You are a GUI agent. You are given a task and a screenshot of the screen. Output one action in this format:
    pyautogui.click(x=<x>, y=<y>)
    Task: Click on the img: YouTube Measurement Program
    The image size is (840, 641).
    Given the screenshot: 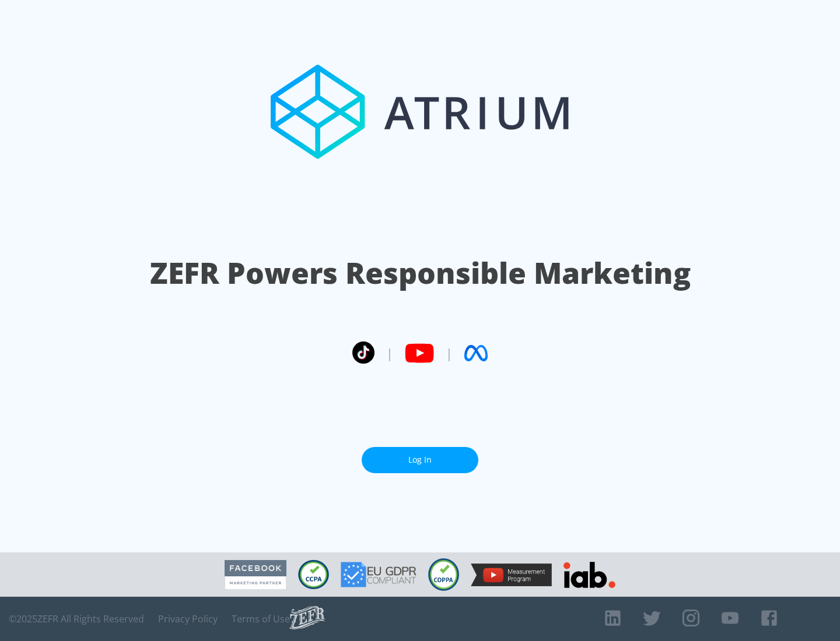 What is the action you would take?
    pyautogui.click(x=511, y=575)
    